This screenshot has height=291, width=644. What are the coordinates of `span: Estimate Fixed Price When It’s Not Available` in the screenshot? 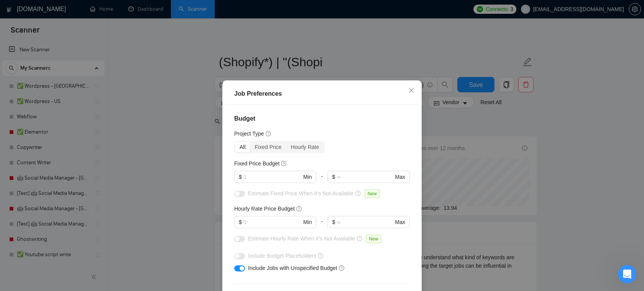 It's located at (301, 193).